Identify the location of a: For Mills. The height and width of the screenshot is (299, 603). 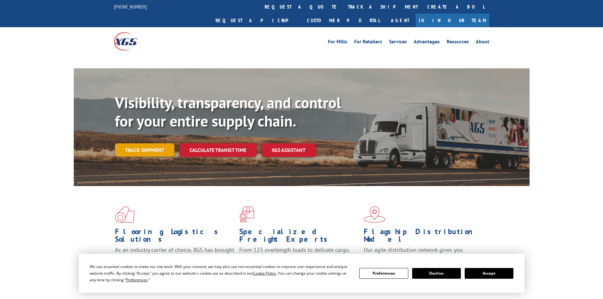
(337, 43).